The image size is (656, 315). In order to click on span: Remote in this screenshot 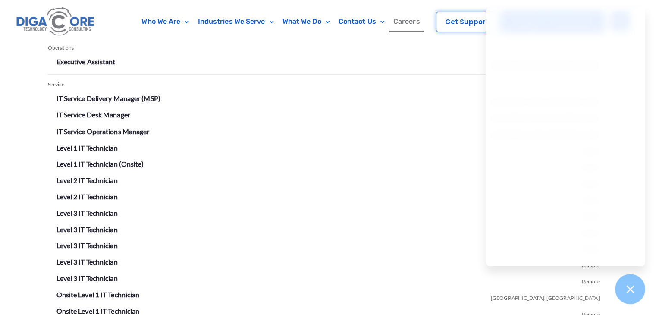, I will do `click(591, 279)`.